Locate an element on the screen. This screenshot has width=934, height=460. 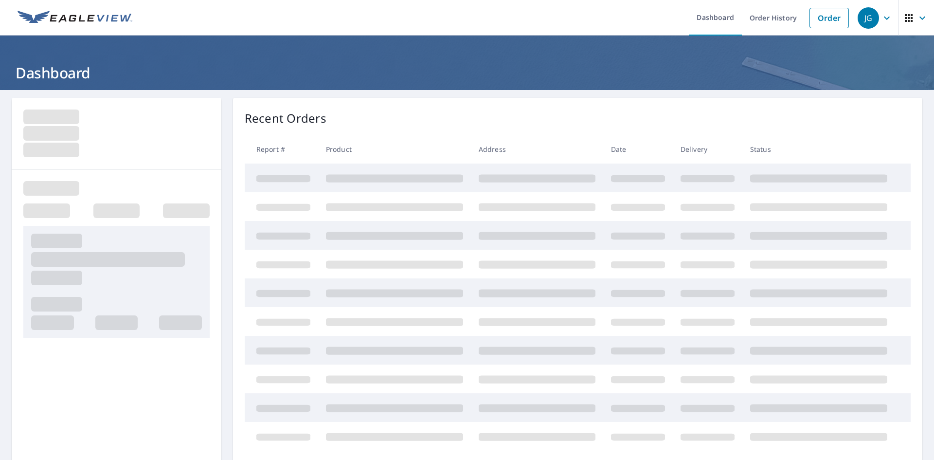
th: Address is located at coordinates (537, 149).